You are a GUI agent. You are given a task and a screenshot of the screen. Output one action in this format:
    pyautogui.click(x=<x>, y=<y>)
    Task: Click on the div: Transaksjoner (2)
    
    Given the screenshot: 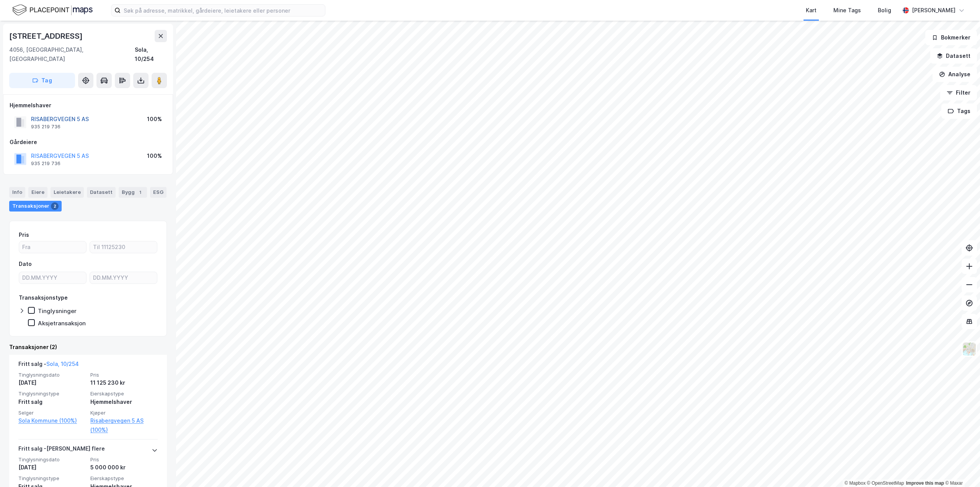 What is the action you would take?
    pyautogui.click(x=88, y=347)
    